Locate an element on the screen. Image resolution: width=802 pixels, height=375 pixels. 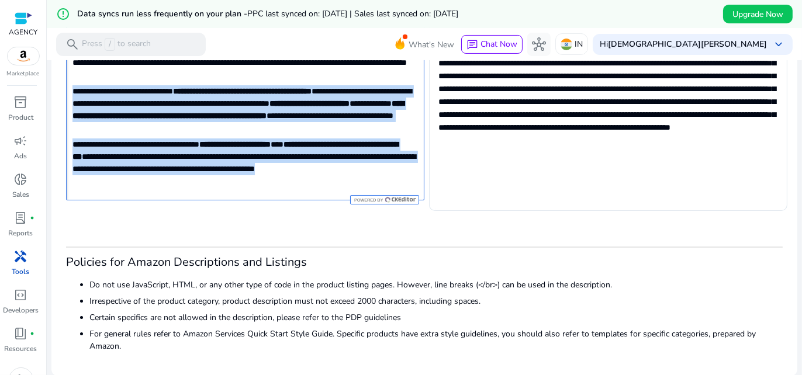
p: IN is located at coordinates (579, 44).